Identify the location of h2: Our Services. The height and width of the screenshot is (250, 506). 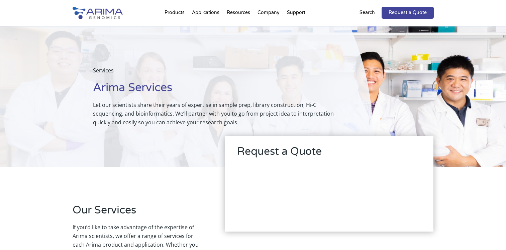
(139, 212).